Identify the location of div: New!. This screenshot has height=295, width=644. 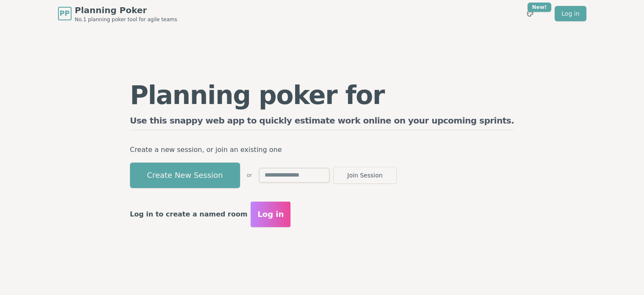
(539, 7).